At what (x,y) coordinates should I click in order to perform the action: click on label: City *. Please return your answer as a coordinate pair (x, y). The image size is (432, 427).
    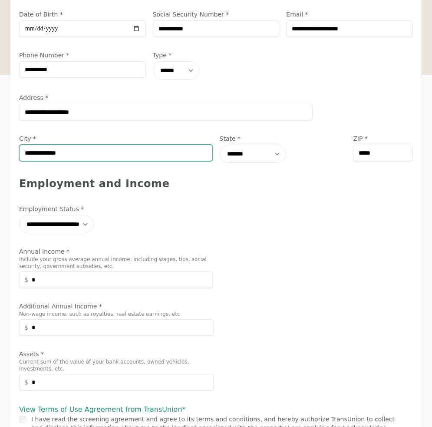
    Looking at the image, I should click on (116, 139).